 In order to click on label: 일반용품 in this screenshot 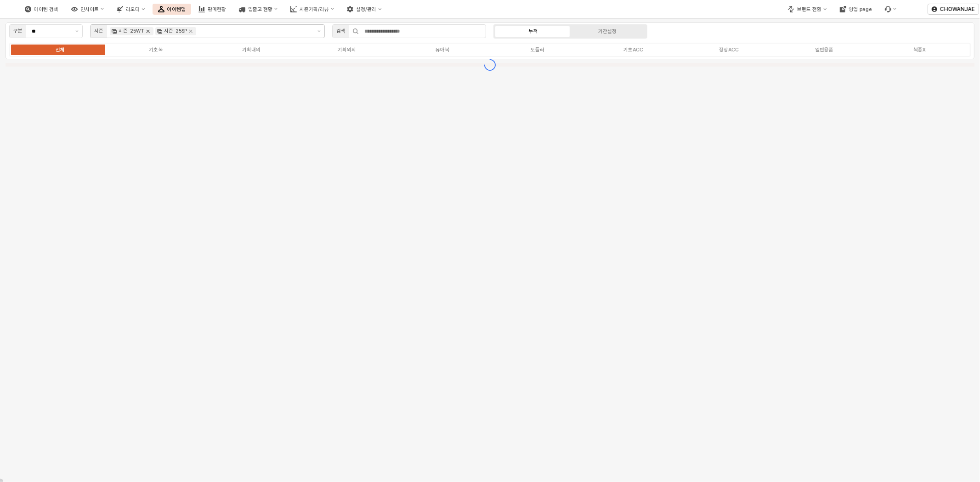, I will do `click(824, 50)`.